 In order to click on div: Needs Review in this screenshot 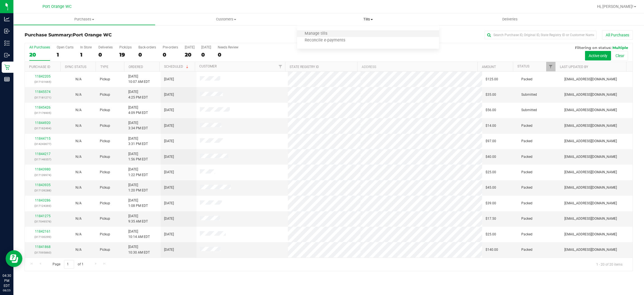, I will do `click(228, 47)`.